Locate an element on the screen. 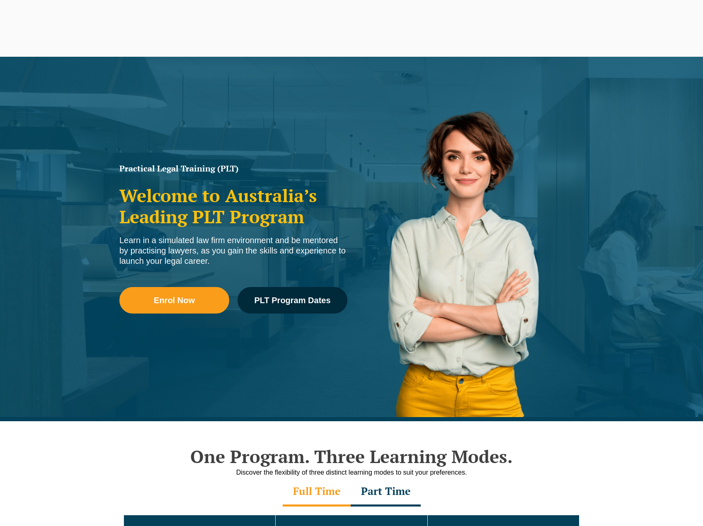 The width and height of the screenshot is (703, 526). div: Discover the flexibility of three distinct learning modes to suit your preferences. is located at coordinates (352, 473).